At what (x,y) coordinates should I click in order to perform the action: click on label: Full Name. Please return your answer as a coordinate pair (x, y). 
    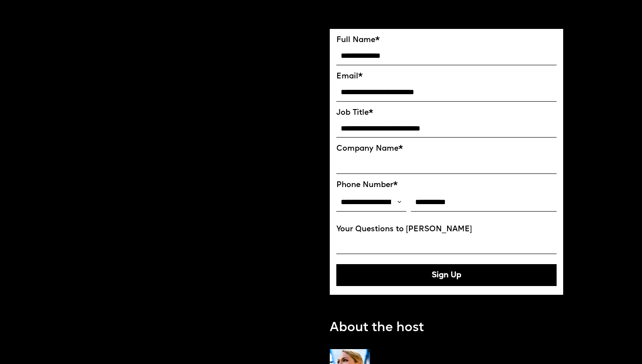
    Looking at the image, I should click on (446, 40).